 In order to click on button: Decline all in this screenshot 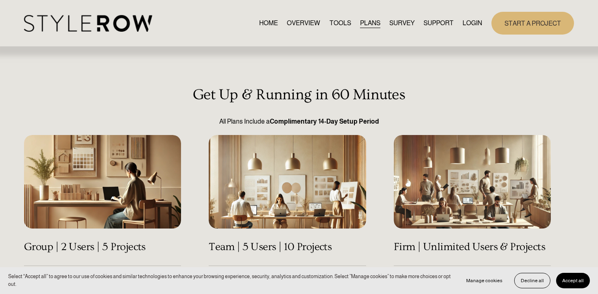, I will do `click(532, 281)`.